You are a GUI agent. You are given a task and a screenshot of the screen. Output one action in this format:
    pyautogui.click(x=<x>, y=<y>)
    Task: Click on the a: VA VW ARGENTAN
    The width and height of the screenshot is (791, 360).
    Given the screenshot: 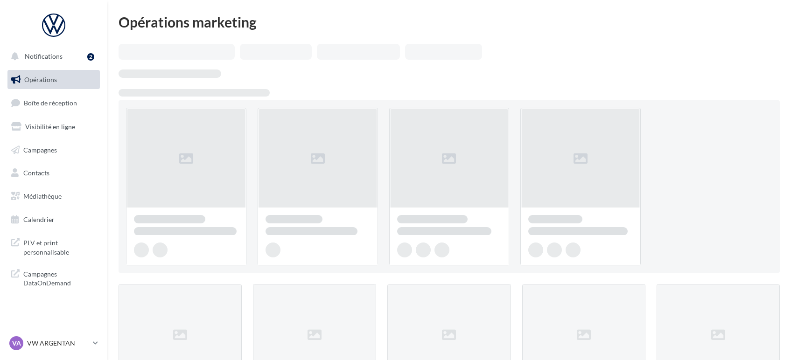 What is the action you would take?
    pyautogui.click(x=54, y=344)
    